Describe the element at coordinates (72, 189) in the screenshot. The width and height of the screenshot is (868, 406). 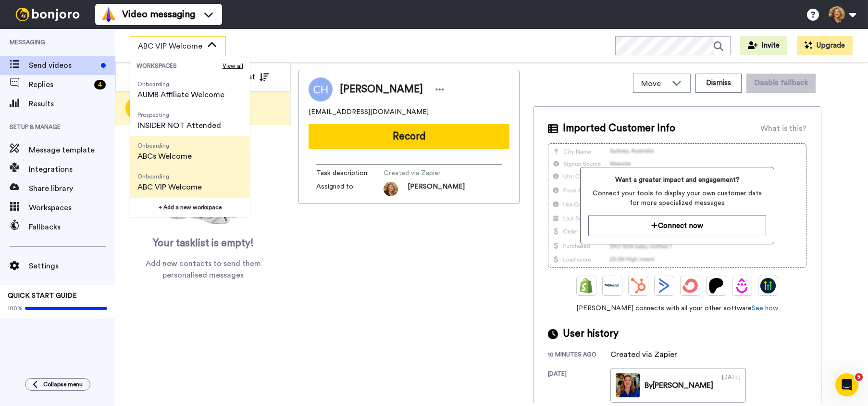
I see `span: Share library` at that location.